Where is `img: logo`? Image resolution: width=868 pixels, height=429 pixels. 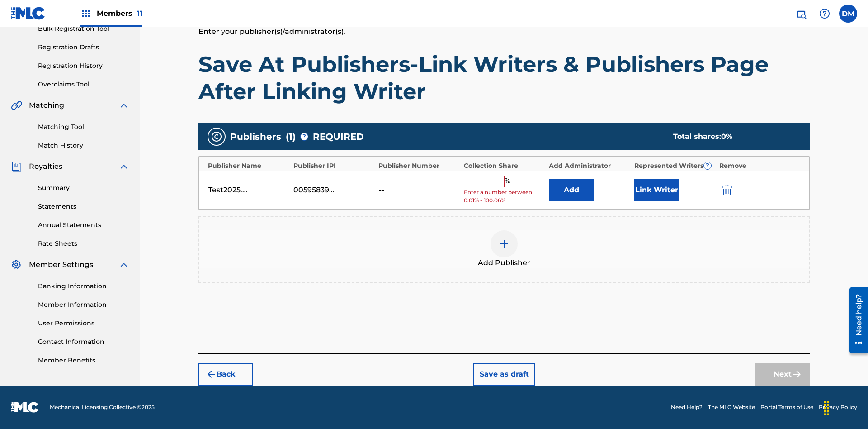 img: logo is located at coordinates (25, 407).